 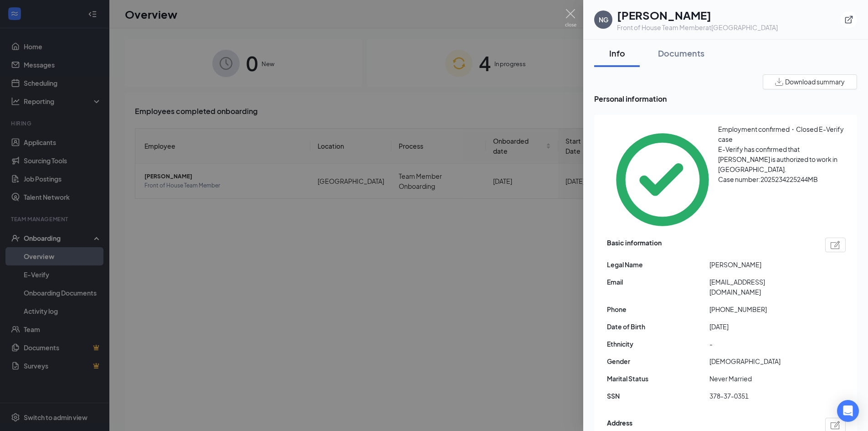 What do you see at coordinates (658, 309) in the screenshot?
I see `span: Phone` at bounding box center [658, 309].